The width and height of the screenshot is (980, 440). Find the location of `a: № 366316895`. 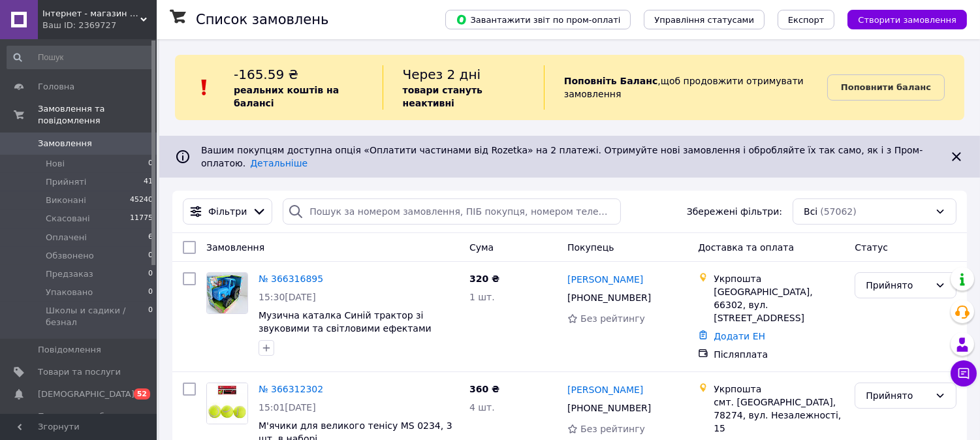

a: № 366316895 is located at coordinates (291, 278).